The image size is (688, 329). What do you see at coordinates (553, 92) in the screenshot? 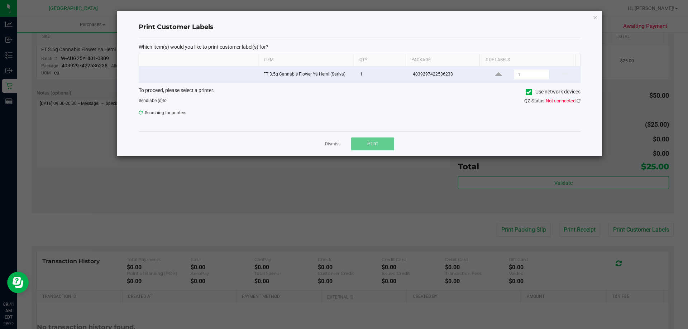
I see `label: Use network devices` at bounding box center [553, 92].